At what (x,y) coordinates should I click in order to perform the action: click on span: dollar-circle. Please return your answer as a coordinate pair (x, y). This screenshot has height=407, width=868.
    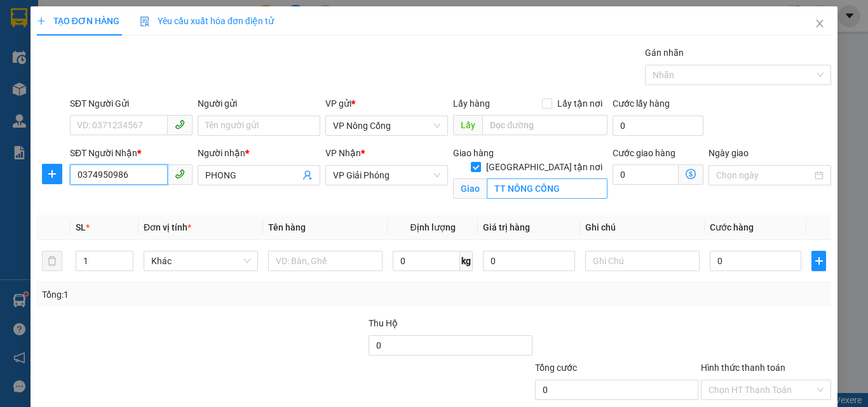
    Looking at the image, I should click on (691, 174).